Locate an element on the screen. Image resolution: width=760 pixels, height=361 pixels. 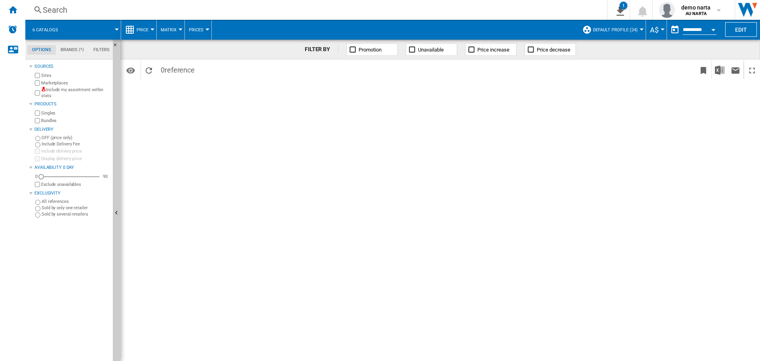
input: Include Delivery Fee is located at coordinates (38, 145).